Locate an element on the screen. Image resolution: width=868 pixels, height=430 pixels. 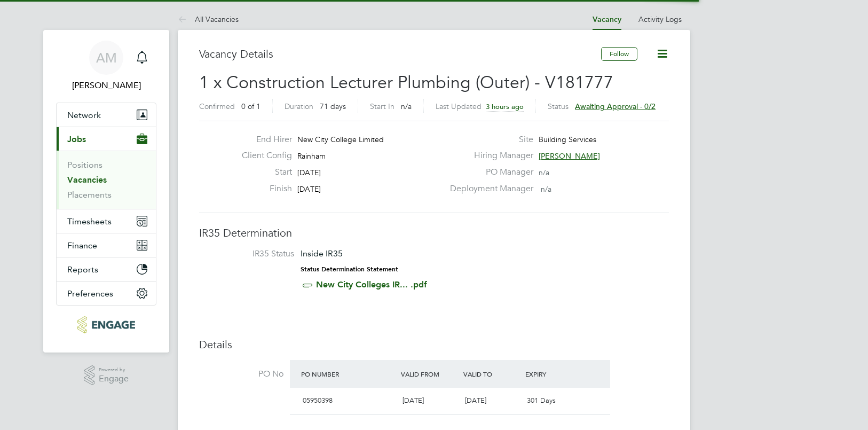
h3: Vacancy Details is located at coordinates (400, 54).